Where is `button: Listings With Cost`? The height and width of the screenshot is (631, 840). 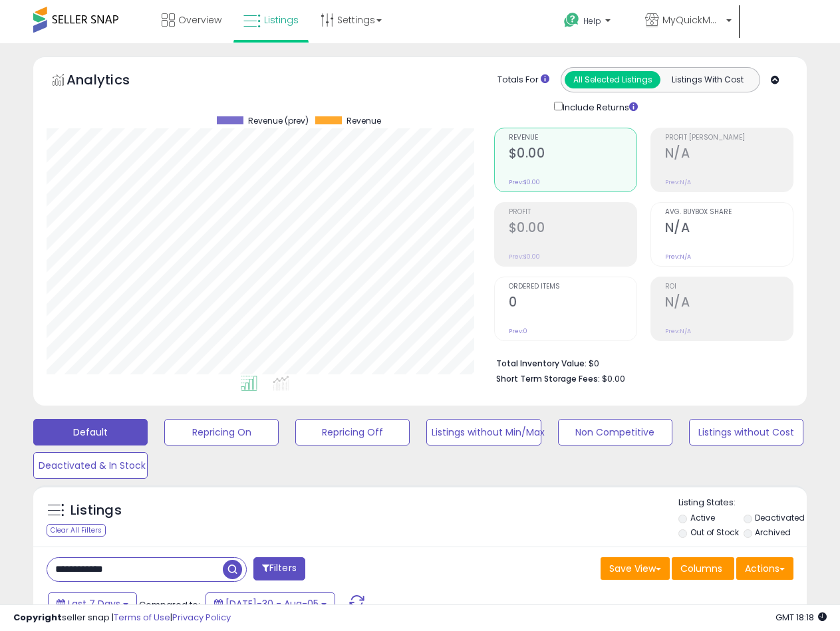
button: Listings With Cost is located at coordinates (707, 80).